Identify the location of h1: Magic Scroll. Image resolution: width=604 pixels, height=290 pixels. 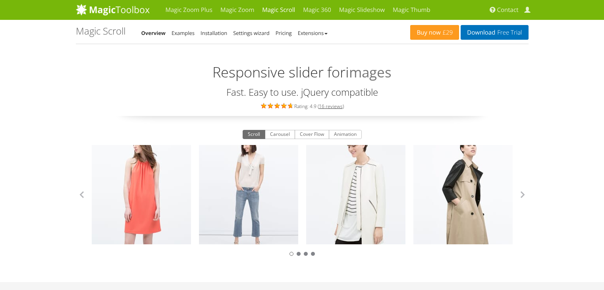
(100, 31).